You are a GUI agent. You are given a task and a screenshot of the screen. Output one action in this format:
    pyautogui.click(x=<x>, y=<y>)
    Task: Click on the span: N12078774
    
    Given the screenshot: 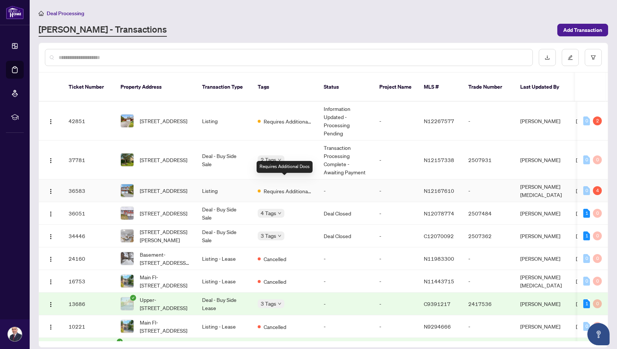 What is the action you would take?
    pyautogui.click(x=439, y=213)
    